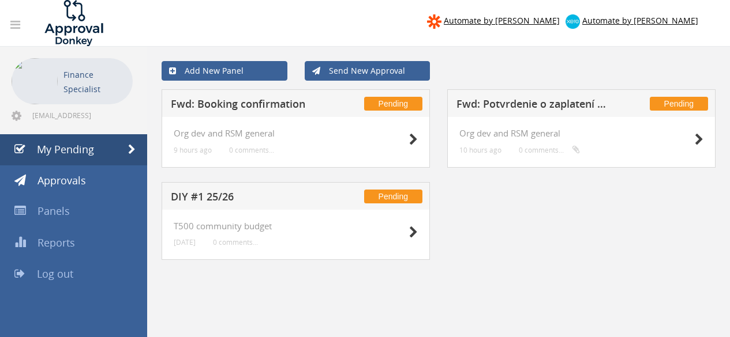 Image resolution: width=730 pixels, height=337 pixels. I want to click on span: Log out, so click(55, 274).